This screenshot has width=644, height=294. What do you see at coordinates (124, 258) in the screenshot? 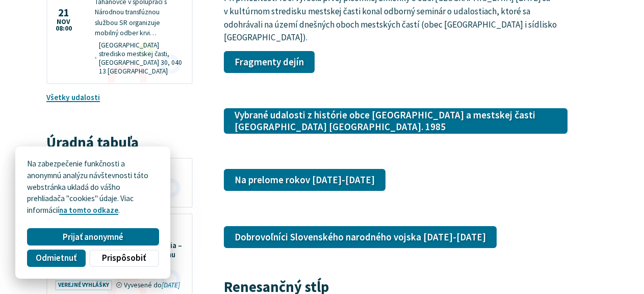
I see `span: Prispôsobiť` at bounding box center [124, 258].